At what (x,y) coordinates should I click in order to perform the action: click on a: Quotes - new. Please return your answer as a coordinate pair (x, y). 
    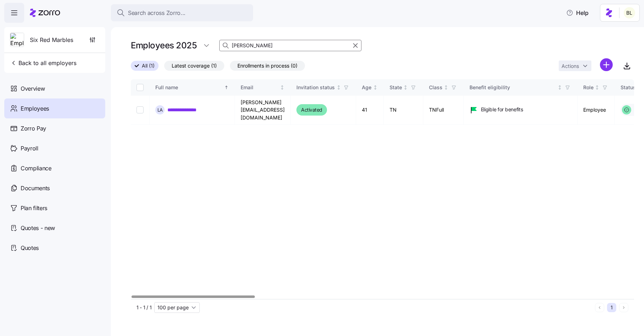
    Looking at the image, I should click on (55, 228).